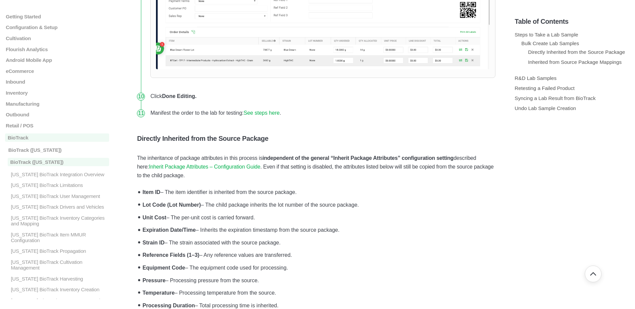 The image size is (635, 309). I want to click on a: Undo Lab Sample Creation, so click(545, 108).